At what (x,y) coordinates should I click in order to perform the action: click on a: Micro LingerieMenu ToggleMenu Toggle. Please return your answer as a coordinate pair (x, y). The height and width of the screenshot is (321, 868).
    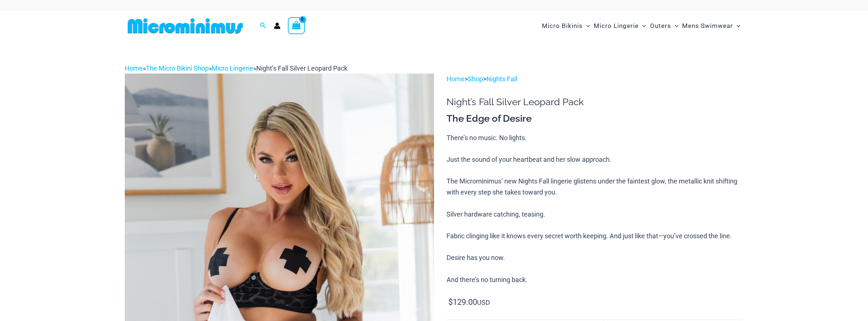
    Looking at the image, I should click on (620, 26).